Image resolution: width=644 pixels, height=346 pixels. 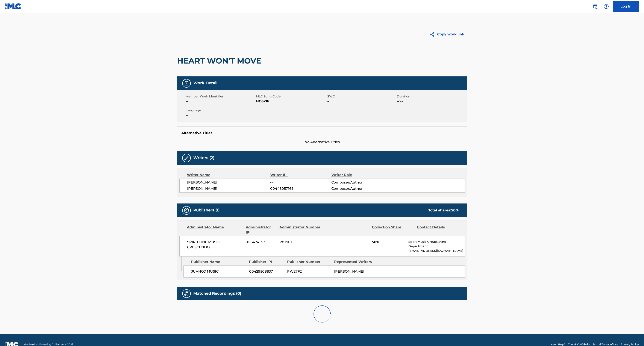 What do you see at coordinates (215, 244) in the screenshot?
I see `span: SPIRIT ONE MUSIC CRESCENDO` at bounding box center [215, 244].